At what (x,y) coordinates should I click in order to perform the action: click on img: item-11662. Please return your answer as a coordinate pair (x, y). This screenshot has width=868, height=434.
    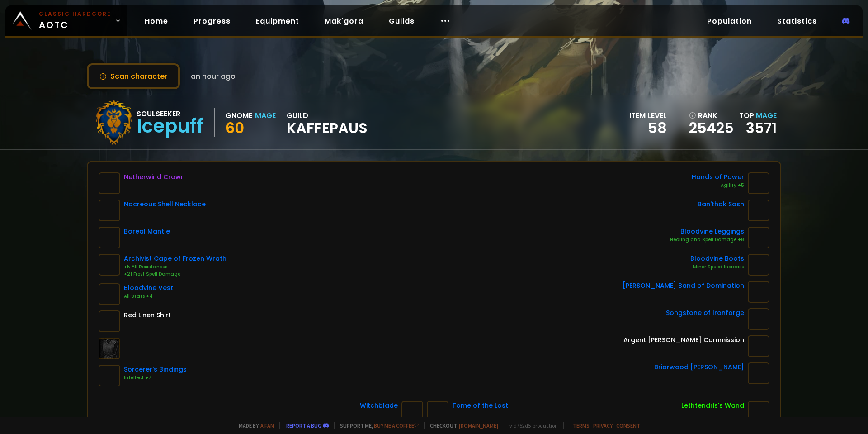
    Looking at the image, I should click on (759, 210).